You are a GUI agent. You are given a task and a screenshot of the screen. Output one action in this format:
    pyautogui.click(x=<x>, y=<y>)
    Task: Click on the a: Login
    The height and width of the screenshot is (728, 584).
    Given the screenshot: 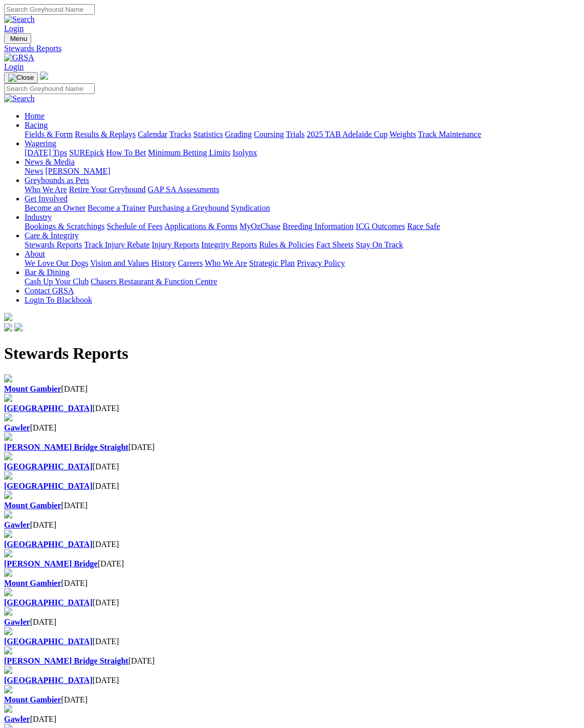 What is the action you would take?
    pyautogui.click(x=13, y=66)
    